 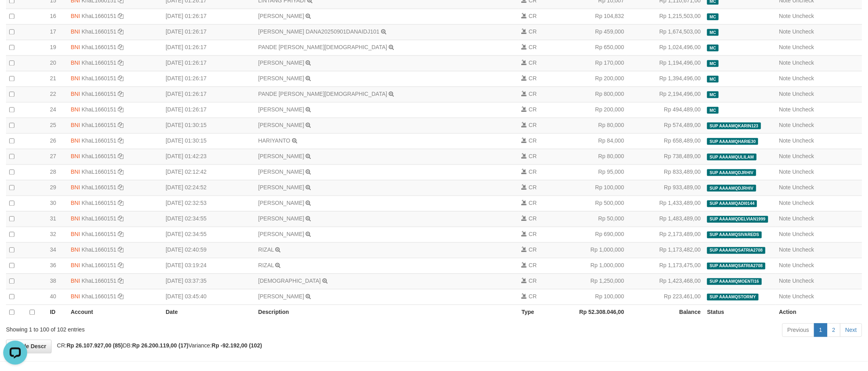 I want to click on td: Rp 100,000, so click(x=595, y=297).